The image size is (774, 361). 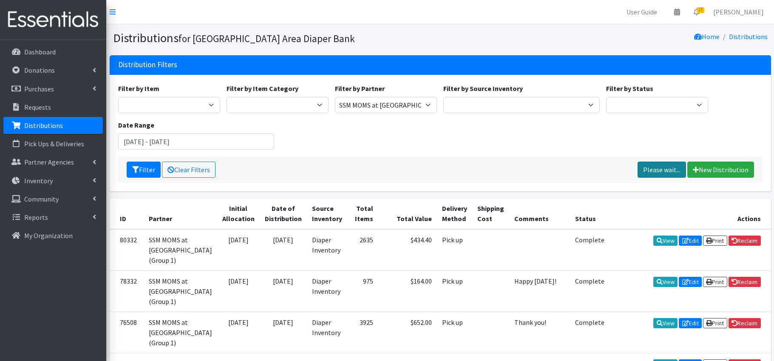 What do you see at coordinates (491, 213) in the screenshot?
I see `th: Shipping Cost` at bounding box center [491, 213].